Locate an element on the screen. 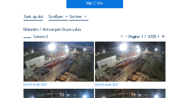 This screenshot has width=189, height=98. div: Camera 4 is located at coordinates (36, 36).